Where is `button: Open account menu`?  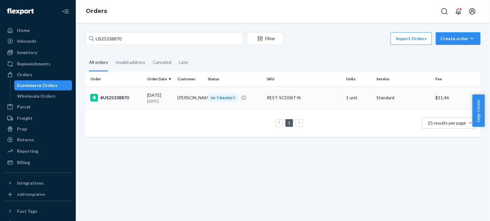
button: Open account menu is located at coordinates (473, 11).